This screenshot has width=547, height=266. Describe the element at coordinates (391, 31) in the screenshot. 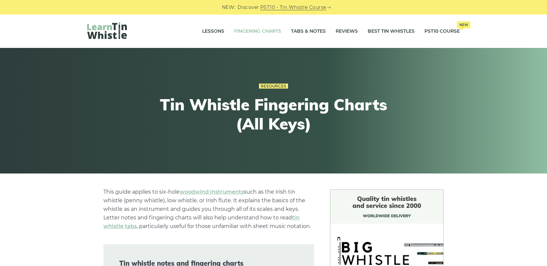

I see `a: Best Tin Whistles` at that location.